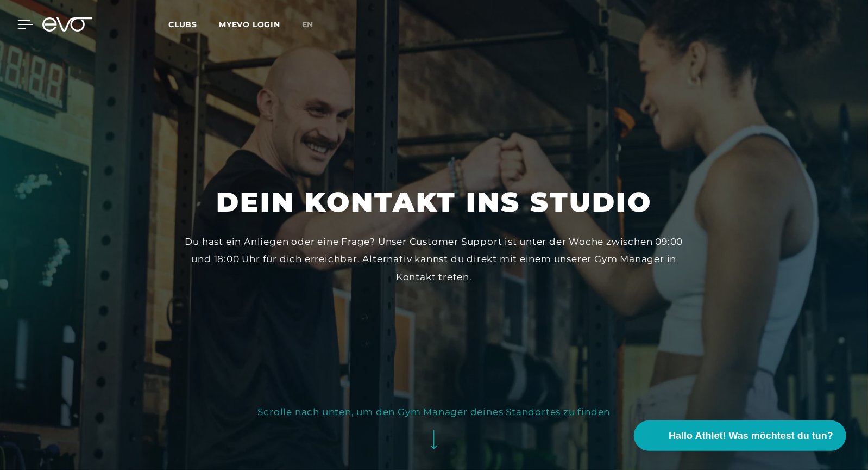  Describe the element at coordinates (740, 435) in the screenshot. I see `button: Hallo Athlet! Was möchtest du tun?` at that location.